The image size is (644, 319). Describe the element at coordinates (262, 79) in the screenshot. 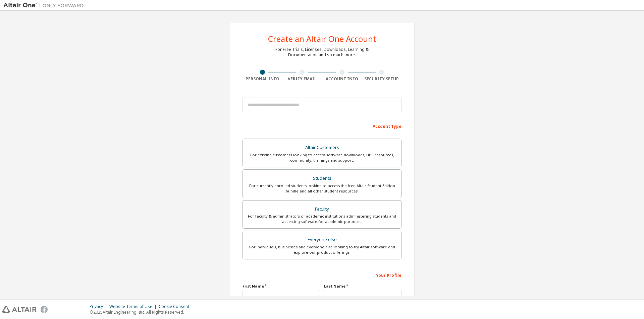

I see `div: Personal Info` at that location.